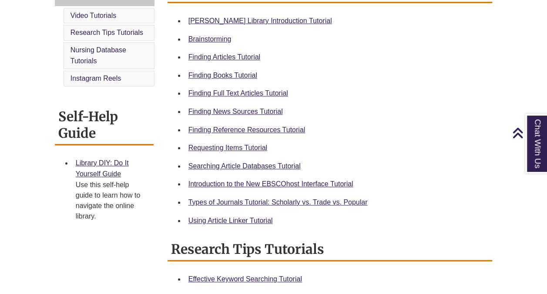  I want to click on a: Effective Keyword Searching Tutorial, so click(245, 278).